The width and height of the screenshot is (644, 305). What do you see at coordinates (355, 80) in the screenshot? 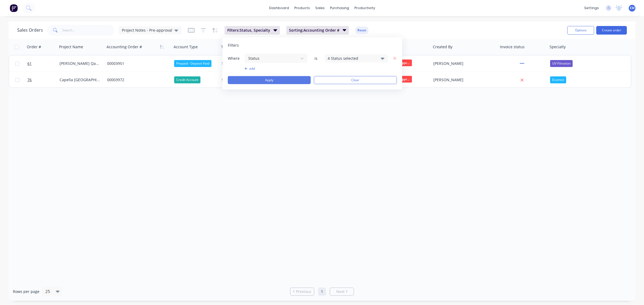
I see `button: Clear` at bounding box center [355, 80].